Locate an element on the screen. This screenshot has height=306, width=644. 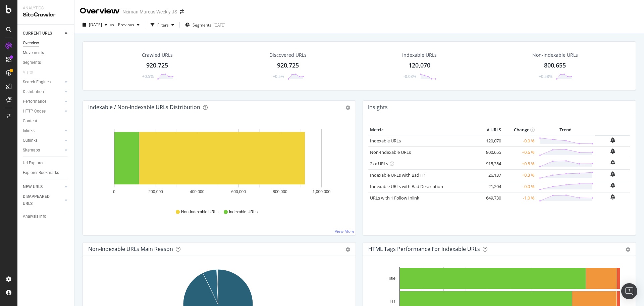
a: Distribution is located at coordinates (43, 92).